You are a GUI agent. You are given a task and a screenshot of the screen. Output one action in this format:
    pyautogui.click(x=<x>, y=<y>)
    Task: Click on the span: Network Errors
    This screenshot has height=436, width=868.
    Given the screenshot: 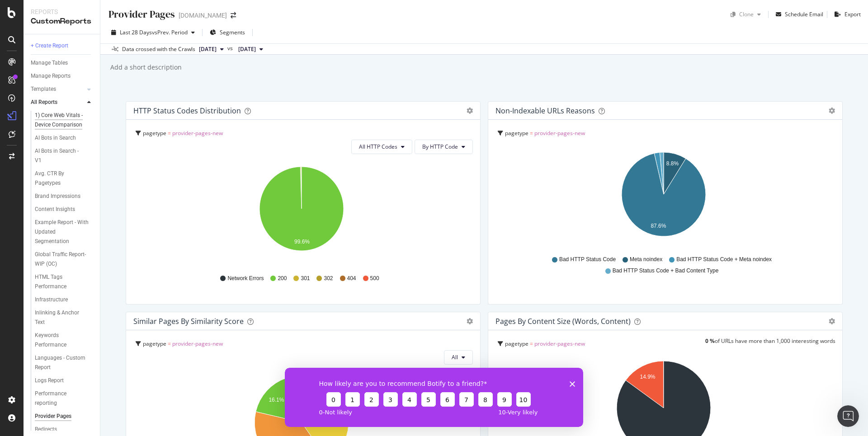 What is the action you would take?
    pyautogui.click(x=246, y=278)
    